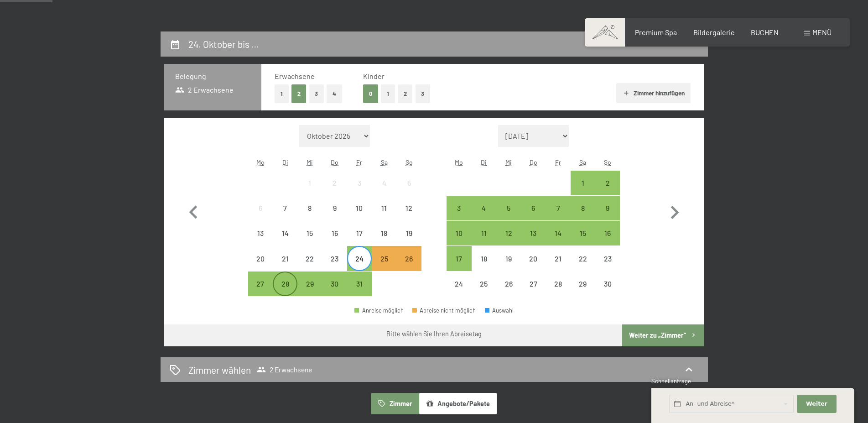  Describe the element at coordinates (582, 163) in the screenshot. I see `abbr: Samstag` at that location.